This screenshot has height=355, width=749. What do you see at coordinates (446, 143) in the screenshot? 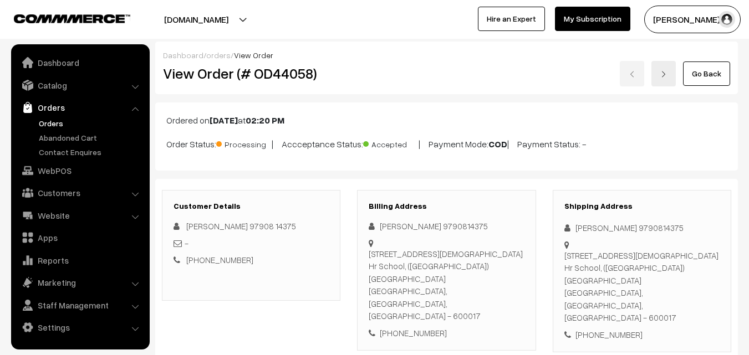
I see `p: Order Status: | Accceptance Status: | Payment Mode: | Payment Status: -` at bounding box center [446, 143].